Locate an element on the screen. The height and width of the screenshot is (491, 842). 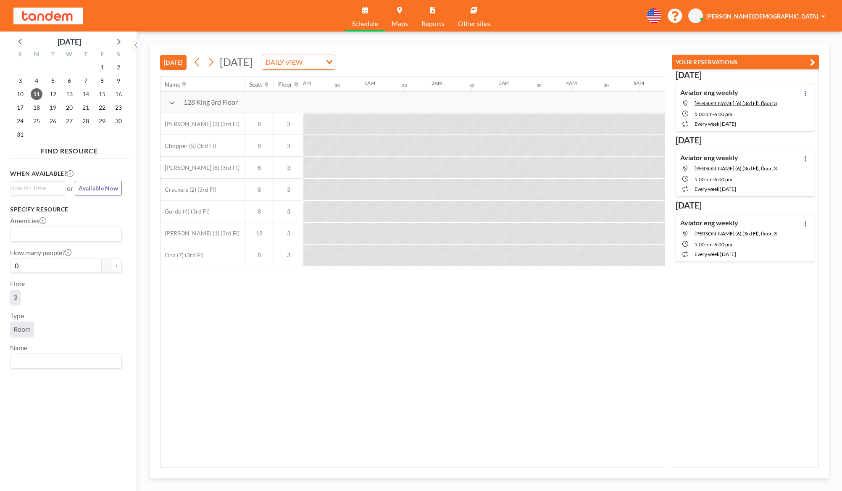
div: Seats is located at coordinates (256, 84).